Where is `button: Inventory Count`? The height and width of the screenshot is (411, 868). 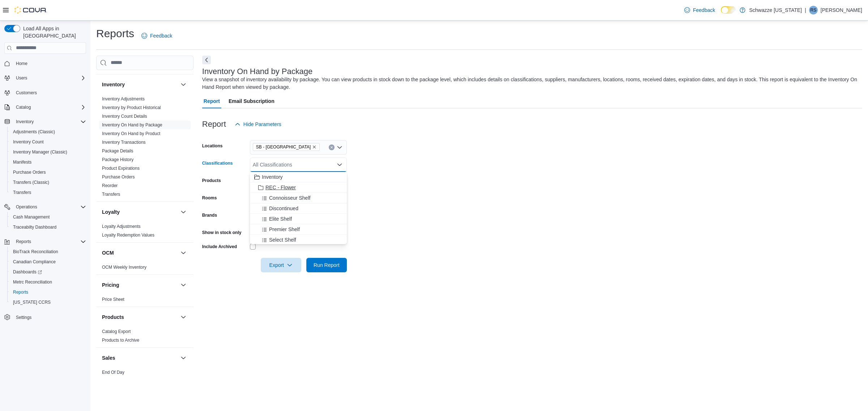
button: Inventory Count is located at coordinates (48, 142).